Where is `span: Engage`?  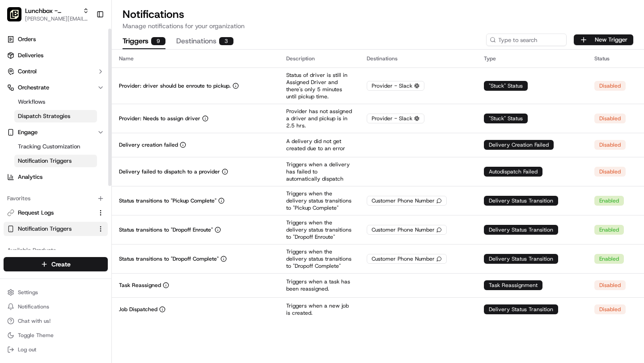
span: Engage is located at coordinates (28, 132).